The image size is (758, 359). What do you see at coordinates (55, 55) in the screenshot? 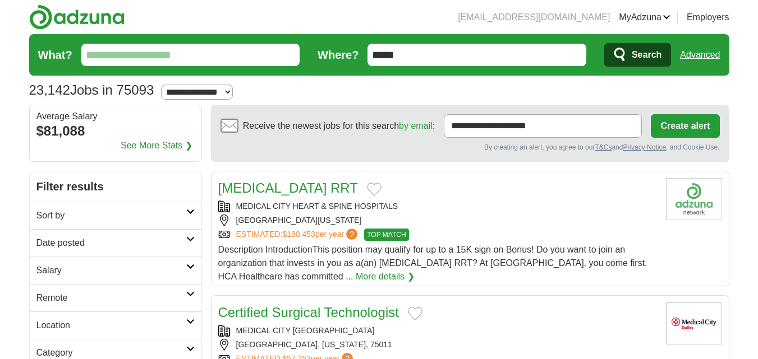
I see `label: What?` at bounding box center [55, 55].